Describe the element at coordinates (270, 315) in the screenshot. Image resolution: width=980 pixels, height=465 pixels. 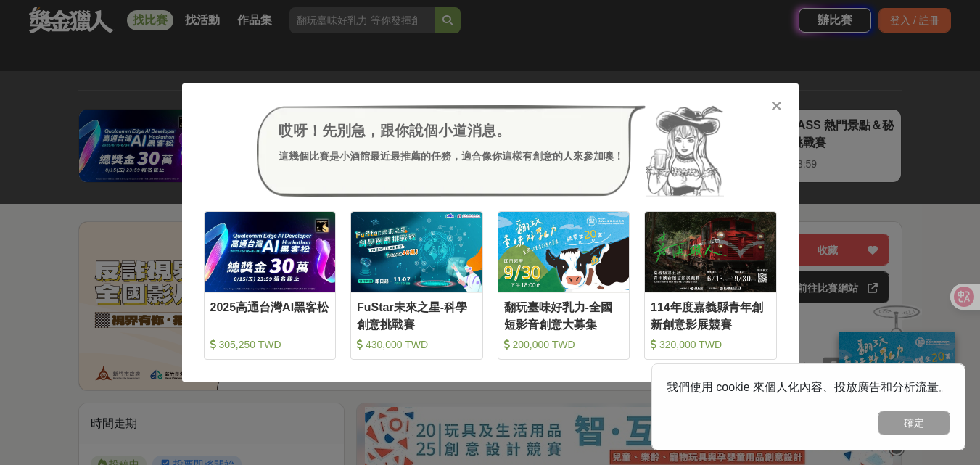
I see `div: 2025高通台灣AI黑客松` at that location.